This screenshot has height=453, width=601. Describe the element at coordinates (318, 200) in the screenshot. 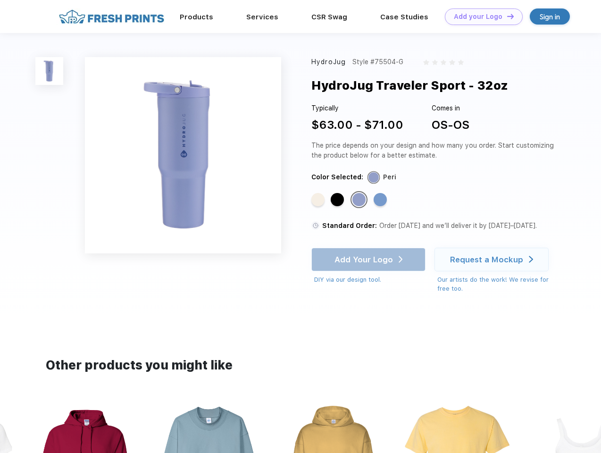

I see `div: Cream` at that location.